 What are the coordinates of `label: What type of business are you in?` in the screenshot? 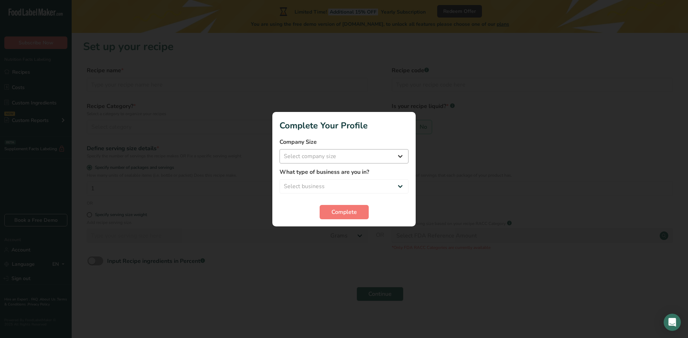 It's located at (344, 172).